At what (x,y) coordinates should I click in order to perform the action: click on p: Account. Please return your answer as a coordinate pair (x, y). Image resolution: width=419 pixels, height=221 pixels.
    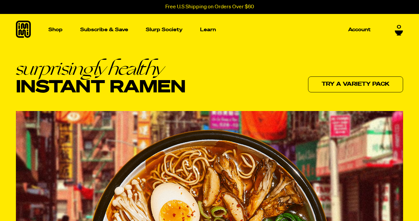
    Looking at the image, I should click on (360, 30).